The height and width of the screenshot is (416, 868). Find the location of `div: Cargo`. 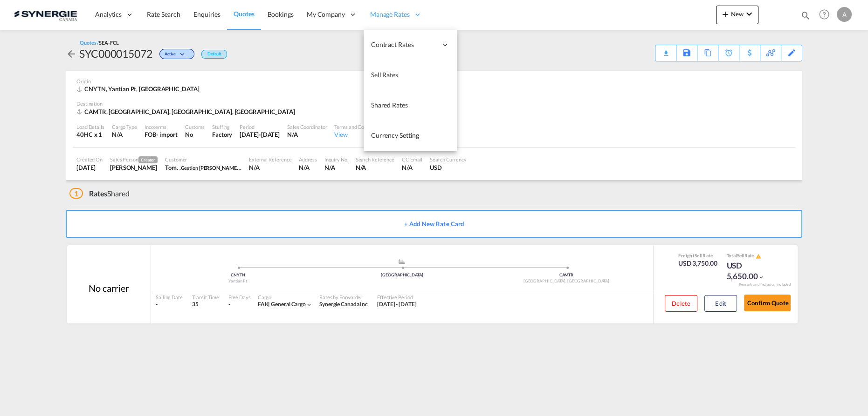

div: Cargo is located at coordinates (285, 297).